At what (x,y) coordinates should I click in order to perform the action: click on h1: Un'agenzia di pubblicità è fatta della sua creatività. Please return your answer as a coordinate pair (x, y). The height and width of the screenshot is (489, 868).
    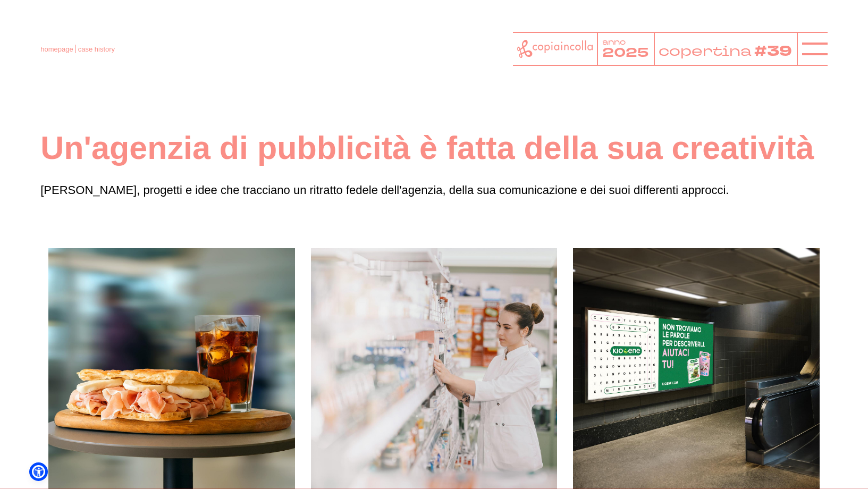
    Looking at the image, I should click on (434, 147).